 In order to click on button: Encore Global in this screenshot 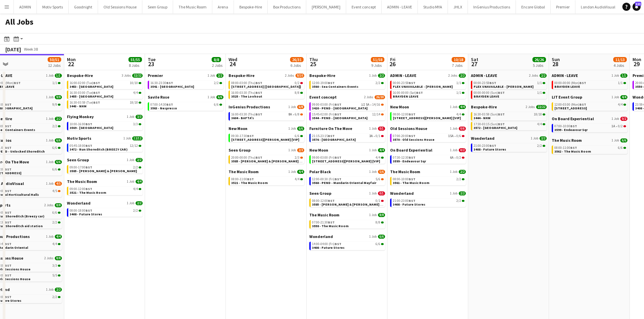, I will do `click(533, 7)`.